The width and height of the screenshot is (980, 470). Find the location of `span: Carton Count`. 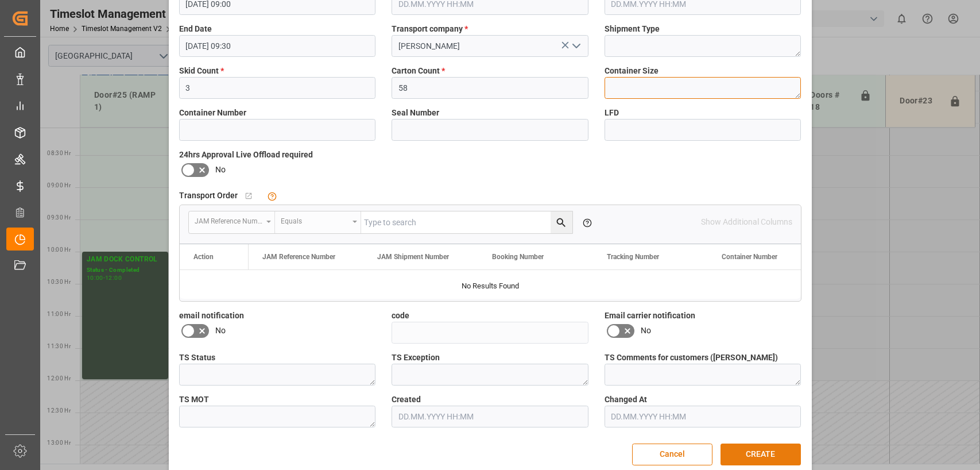

span: Carton Count is located at coordinates (418, 71).